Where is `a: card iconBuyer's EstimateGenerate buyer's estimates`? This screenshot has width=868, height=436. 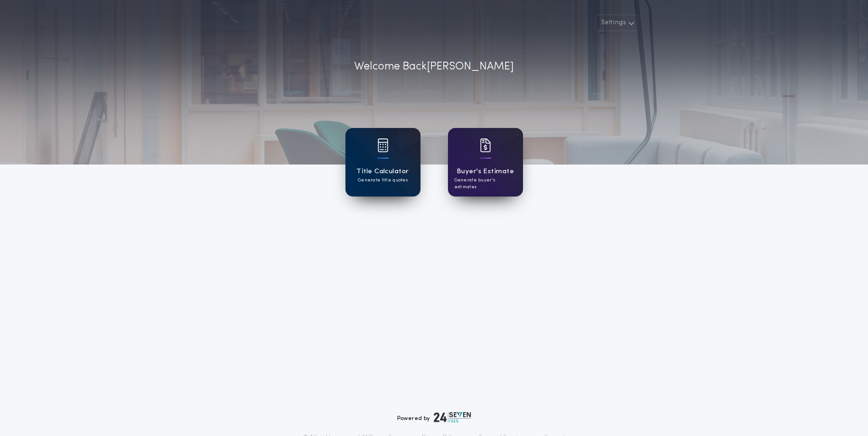 a: card iconBuyer's EstimateGenerate buyer's estimates is located at coordinates (485, 162).